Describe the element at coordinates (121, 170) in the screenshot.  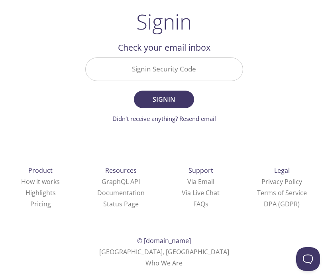
I see `span: Resources` at that location.